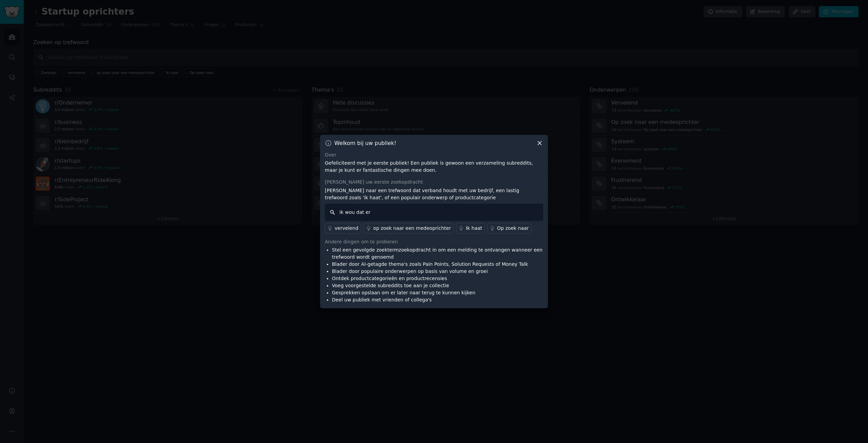  Describe the element at coordinates (389, 278) in the screenshot. I see `font: Ontdek productcategorieën en productrecensies` at that location.